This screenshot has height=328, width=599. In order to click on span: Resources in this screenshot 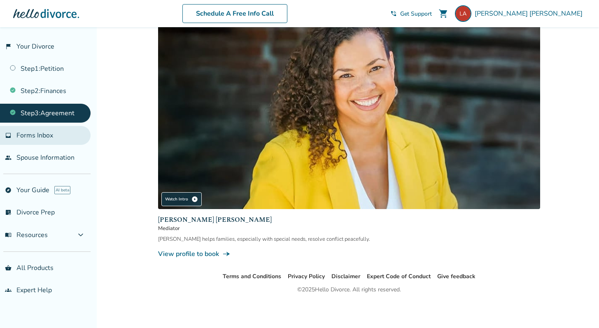, I will do `click(26, 235)`.